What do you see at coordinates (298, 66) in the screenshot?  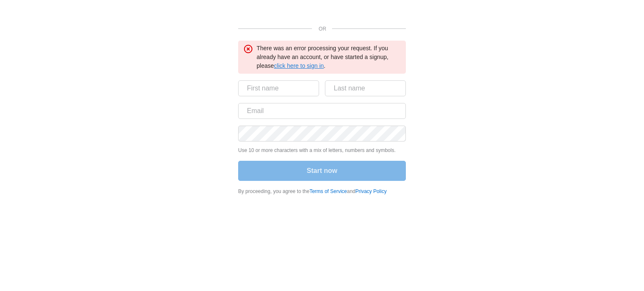 I see `a: click here to sign in` at bounding box center [298, 66].